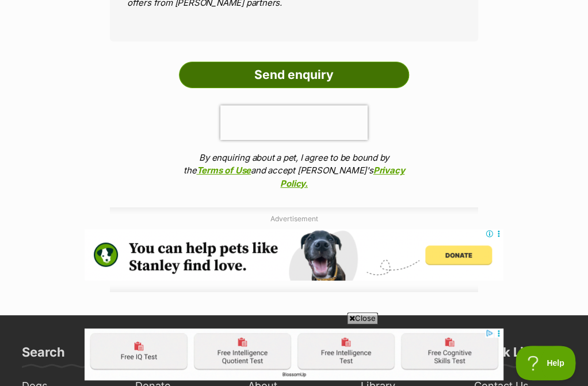 This screenshot has width=588, height=386. I want to click on span: Close, so click(363, 318).